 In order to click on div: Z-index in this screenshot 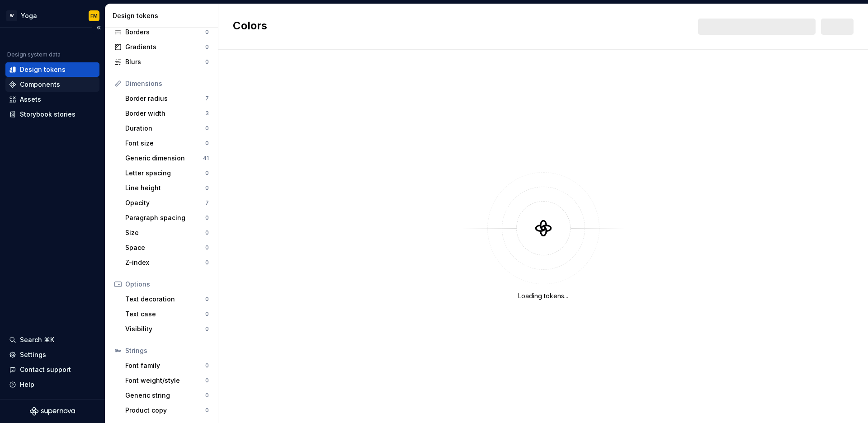, I will do `click(165, 262)`.